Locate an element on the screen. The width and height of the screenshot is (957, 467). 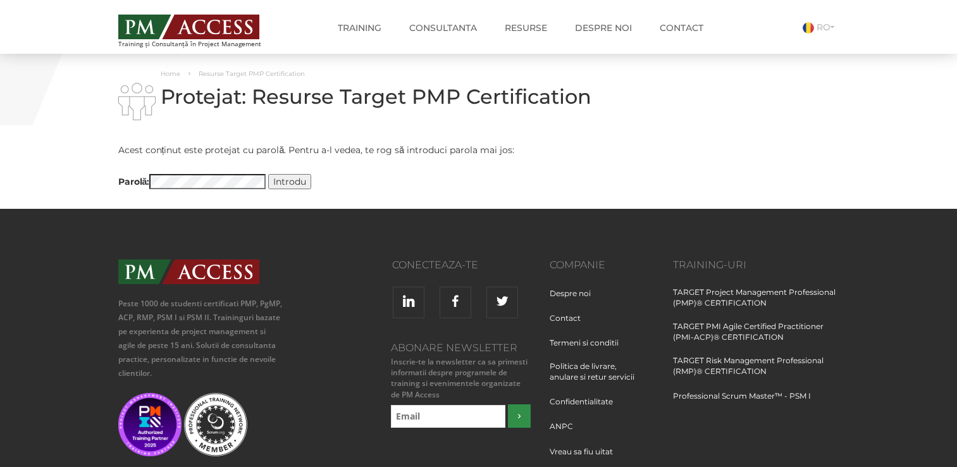
h3: Abonare Newsletter is located at coordinates (459, 348).